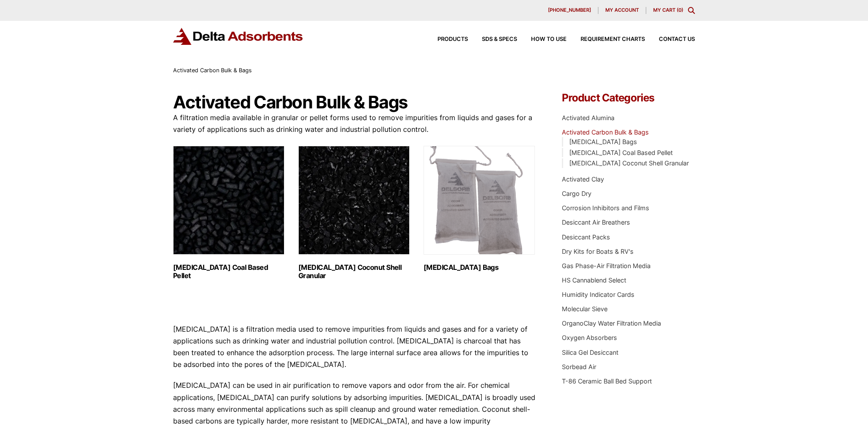  What do you see at coordinates (499, 39) in the screenshot?
I see `span: SDS & SPECS` at bounding box center [499, 39].